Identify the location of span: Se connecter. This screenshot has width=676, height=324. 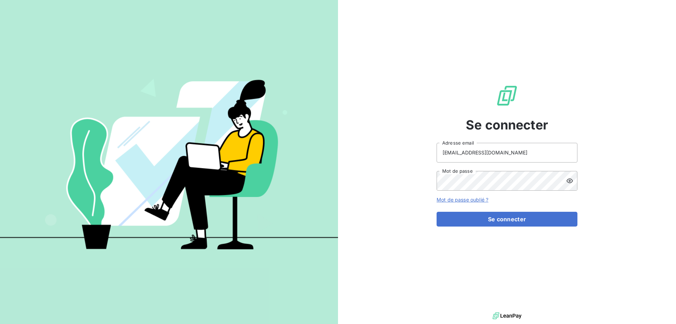
(507, 125).